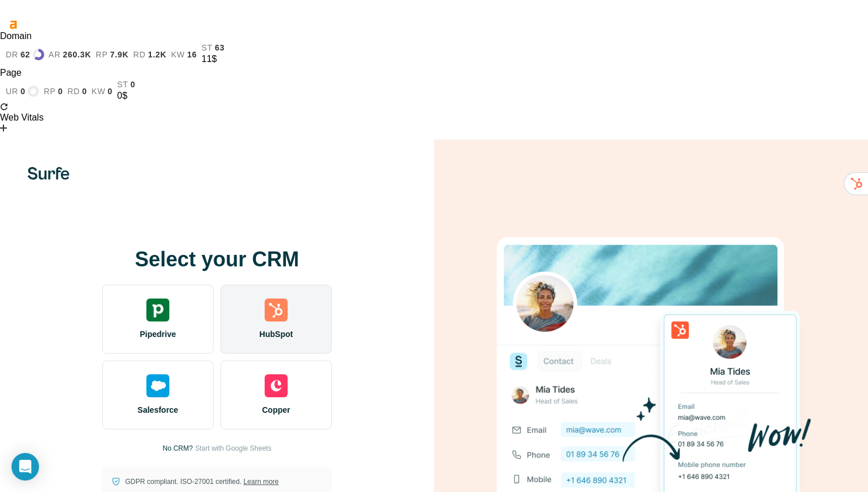  What do you see at coordinates (150, 55) in the screenshot?
I see `a: rd1.2K` at bounding box center [150, 55].